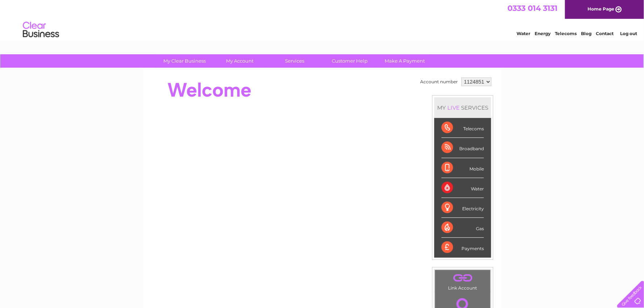 The height and width of the screenshot is (308, 644). What do you see at coordinates (533, 8) in the screenshot?
I see `a: 0333 014 3131` at bounding box center [533, 8].